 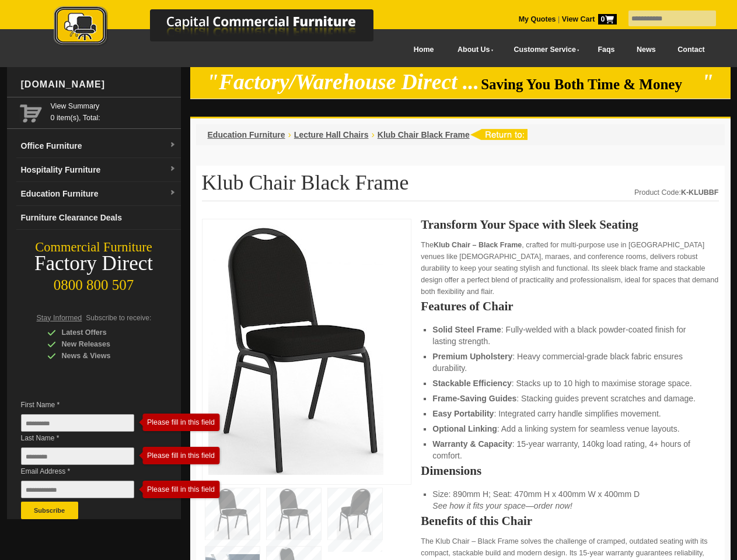 What do you see at coordinates (246, 135) in the screenshot?
I see `a: Education Furniture` at bounding box center [246, 135].